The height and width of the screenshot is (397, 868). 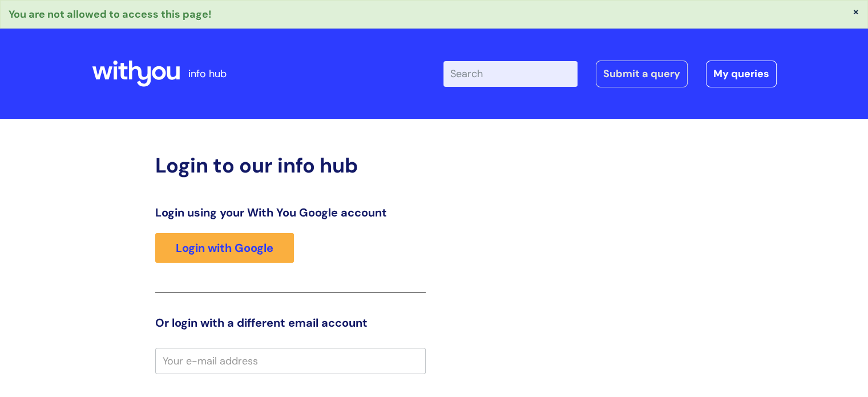 What do you see at coordinates (642, 74) in the screenshot?
I see `a: Submit a query` at bounding box center [642, 74].